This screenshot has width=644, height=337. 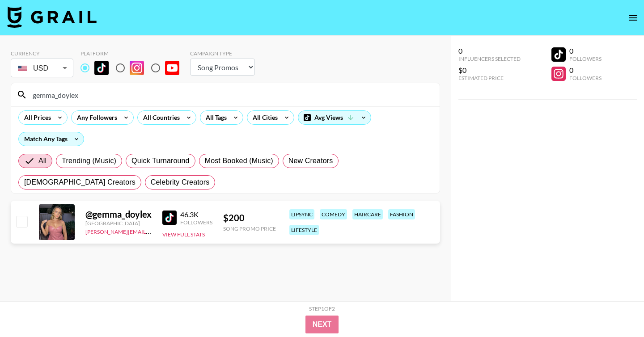 I want to click on span: New Creators, so click(x=311, y=161).